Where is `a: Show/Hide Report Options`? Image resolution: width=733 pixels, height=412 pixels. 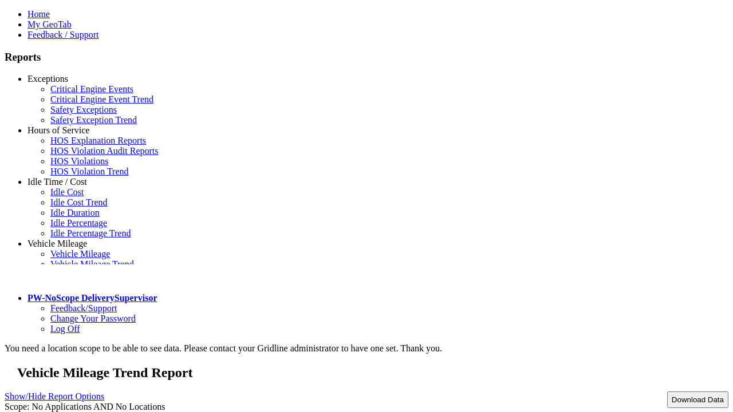
a: Show/Hide Report Options is located at coordinates (54, 396).